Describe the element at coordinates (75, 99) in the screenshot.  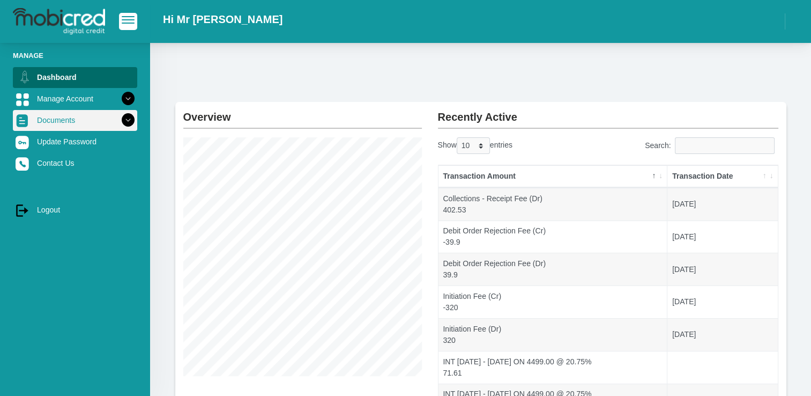
I see `a: Manage Account` at that location.